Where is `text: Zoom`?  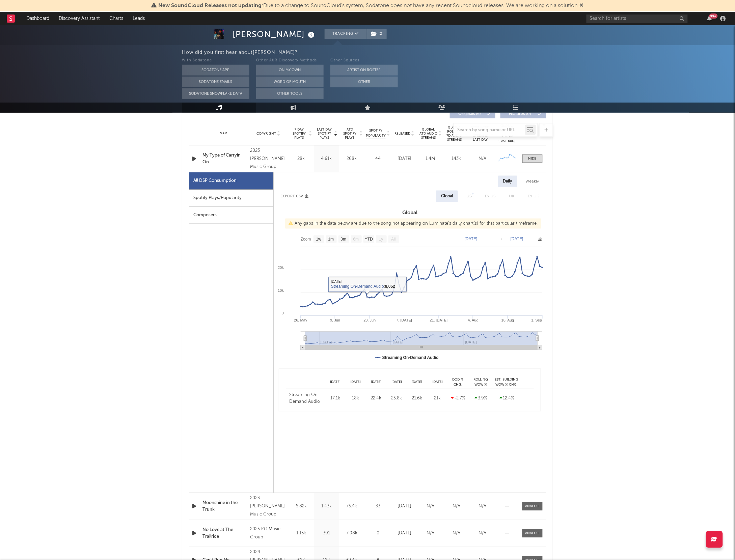
text: Zoom is located at coordinates (306, 239).